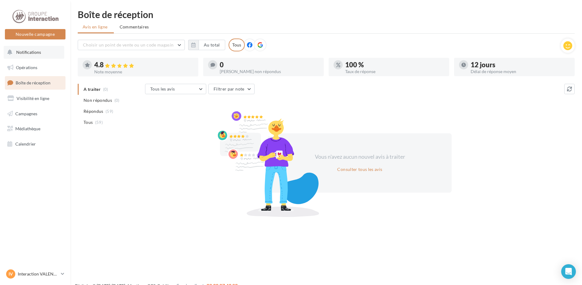  I want to click on div: Note moyenne, so click(144, 72).